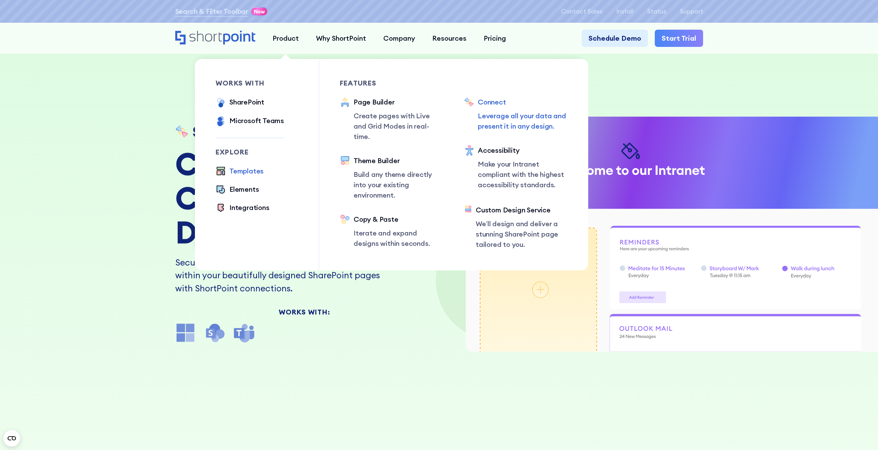 This screenshot has height=450, width=878. I want to click on p: Build any theme directly into your existing environment., so click(399, 185).